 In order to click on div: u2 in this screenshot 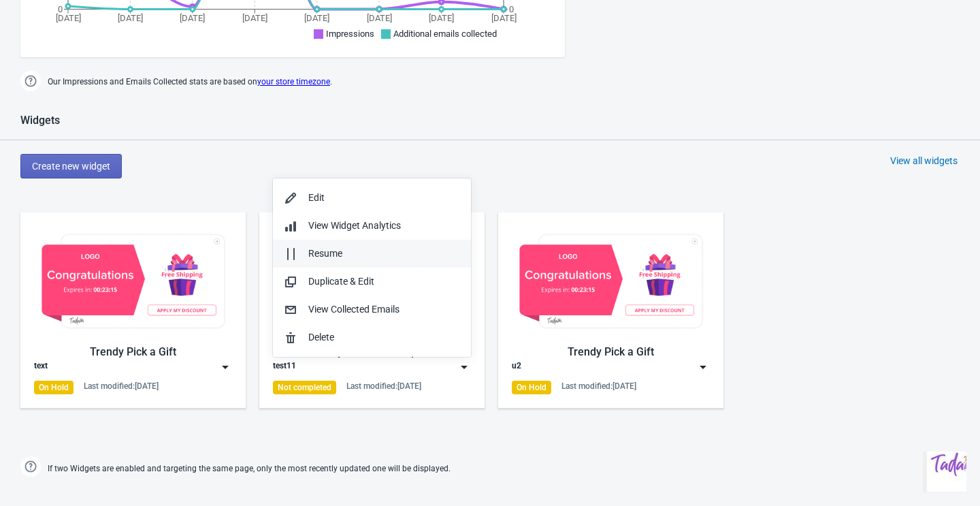, I will do `click(517, 367)`.